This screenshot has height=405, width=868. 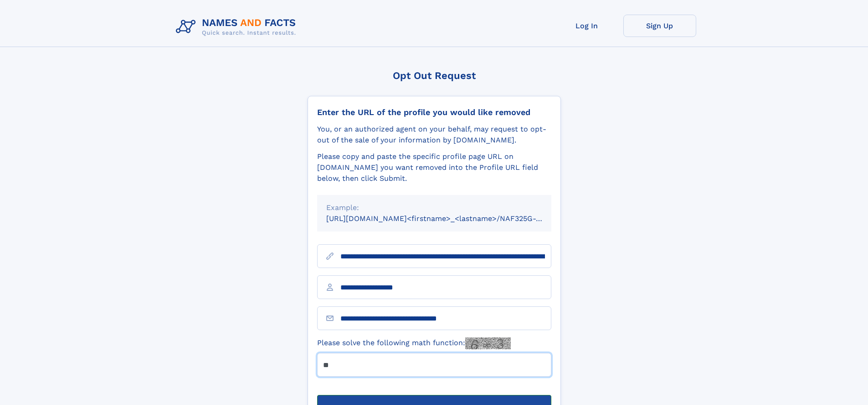 What do you see at coordinates (414, 343) in the screenshot?
I see `label: Please solve the following math function:` at bounding box center [414, 343].